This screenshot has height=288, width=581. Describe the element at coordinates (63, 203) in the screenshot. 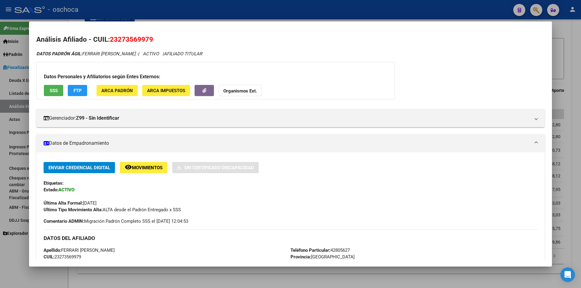

I see `strong: Última Alta Formal:` at that location.